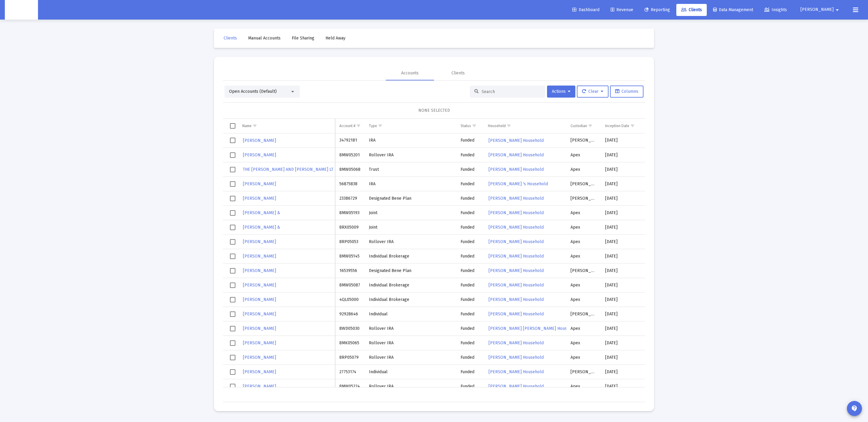 The height and width of the screenshot is (422, 868). Describe the element at coordinates (586, 10) in the screenshot. I see `span: Dashboard` at that location.